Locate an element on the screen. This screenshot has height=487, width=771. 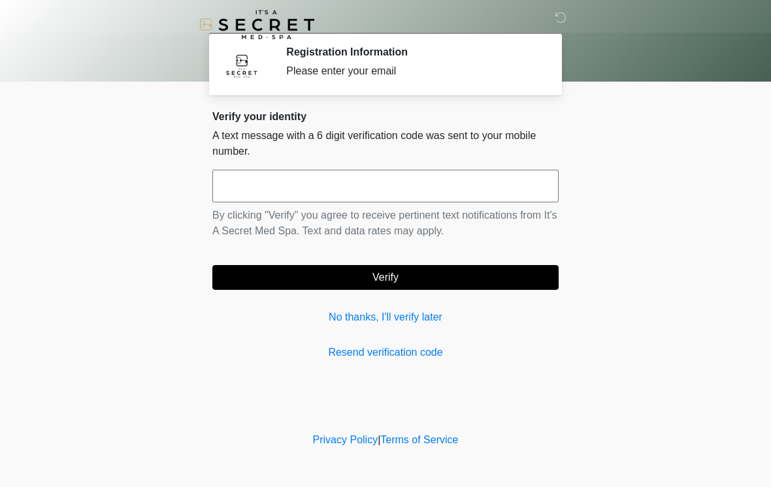
a: Privacy Policy is located at coordinates (346, 440).